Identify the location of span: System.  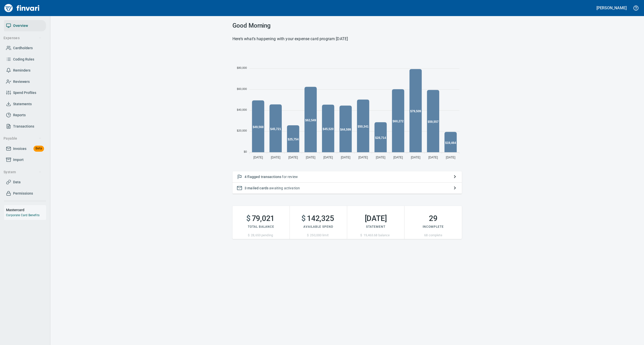
(23, 172).